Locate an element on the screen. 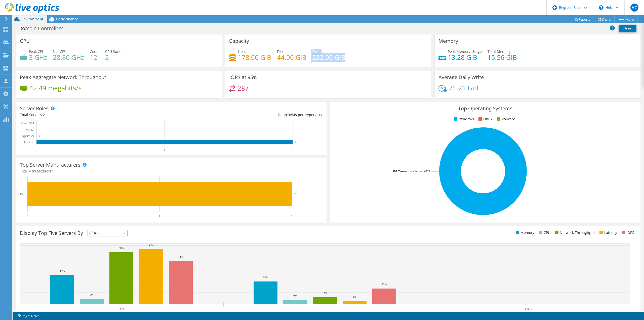 This screenshot has width=644, height=320. li: VMware is located at coordinates (505, 119).